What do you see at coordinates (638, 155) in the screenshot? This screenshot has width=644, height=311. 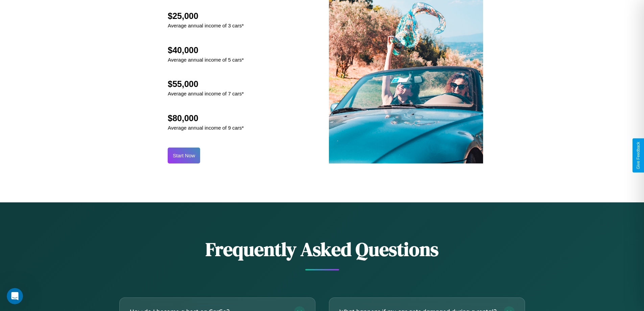 I see `div: Give Feedback` at bounding box center [638, 155].